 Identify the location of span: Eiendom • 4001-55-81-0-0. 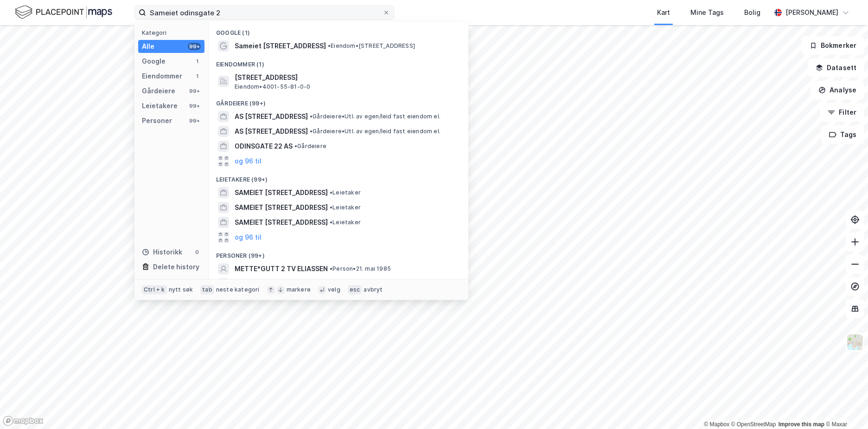
(272, 87).